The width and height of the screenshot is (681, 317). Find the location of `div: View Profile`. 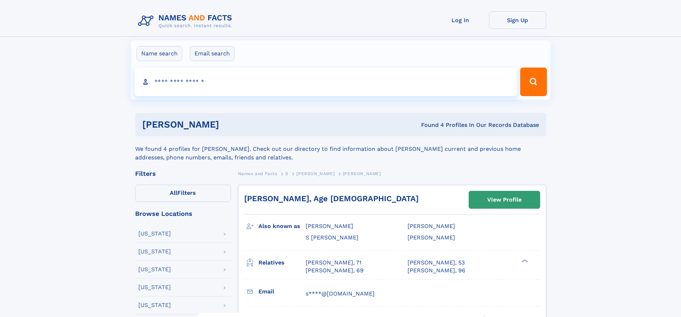

div: View Profile is located at coordinates (505, 200).